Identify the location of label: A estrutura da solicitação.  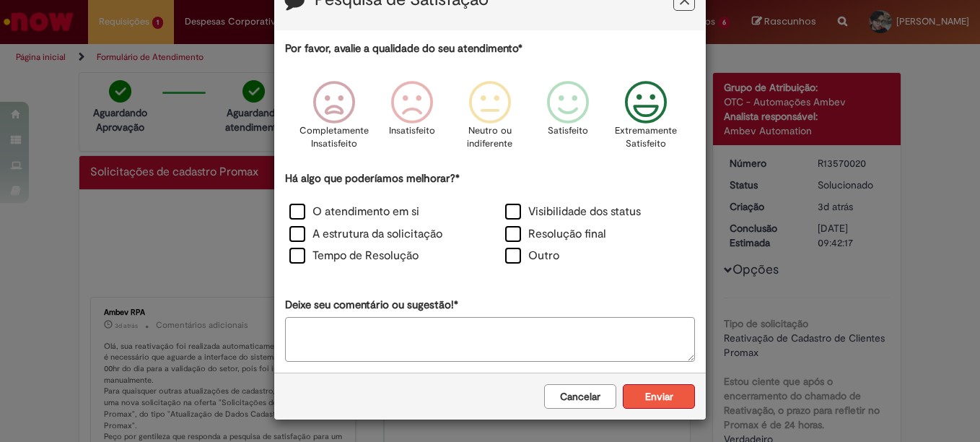
(366, 234).